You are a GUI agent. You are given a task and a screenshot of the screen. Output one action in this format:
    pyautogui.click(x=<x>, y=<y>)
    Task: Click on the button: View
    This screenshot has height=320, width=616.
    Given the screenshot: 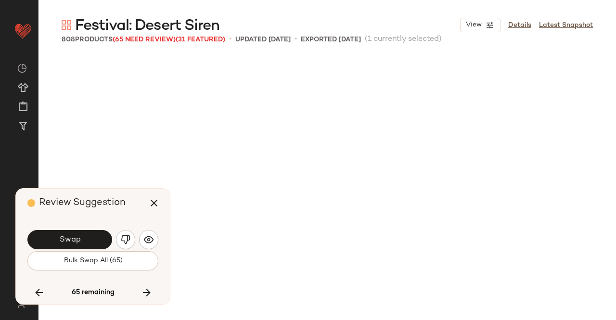 What is the action you would take?
    pyautogui.click(x=480, y=25)
    